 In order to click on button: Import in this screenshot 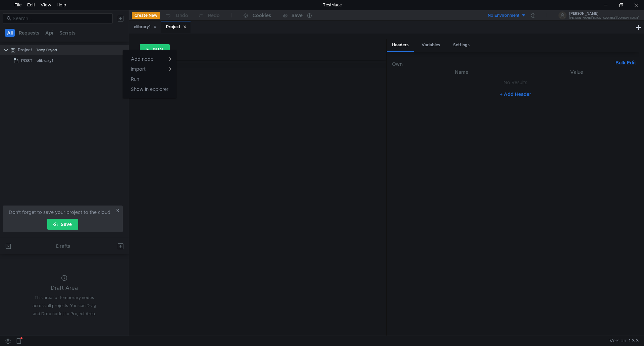, I will do `click(150, 69)`.